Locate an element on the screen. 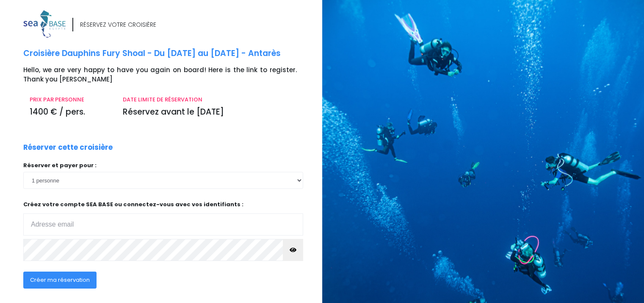  p: Réserver cette croisière is located at coordinates (68, 147).